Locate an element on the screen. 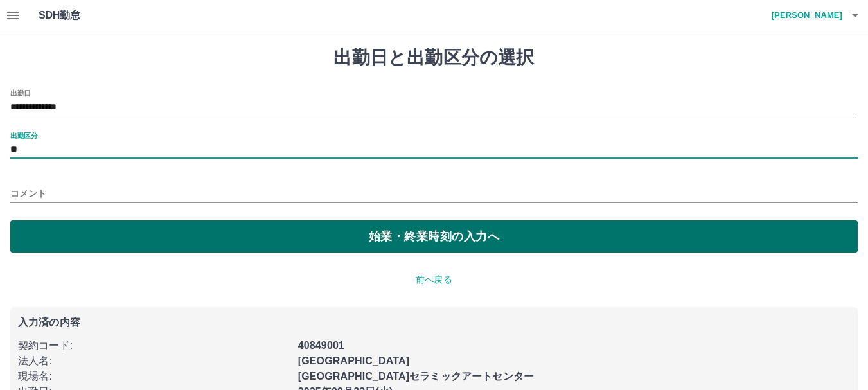 Image resolution: width=868 pixels, height=390 pixels. label: 出勤区分 is located at coordinates (24, 135).